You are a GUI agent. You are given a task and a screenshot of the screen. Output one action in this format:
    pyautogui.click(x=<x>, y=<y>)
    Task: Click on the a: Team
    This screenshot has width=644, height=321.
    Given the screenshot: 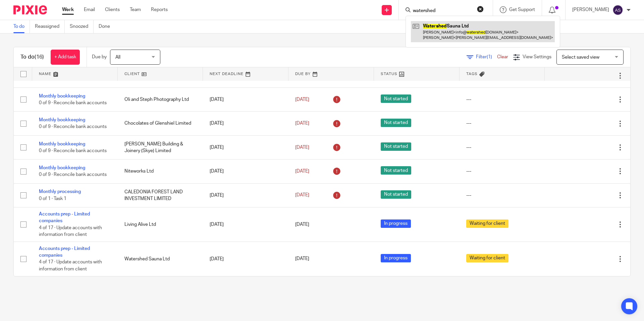 What is the action you would take?
    pyautogui.click(x=135, y=10)
    